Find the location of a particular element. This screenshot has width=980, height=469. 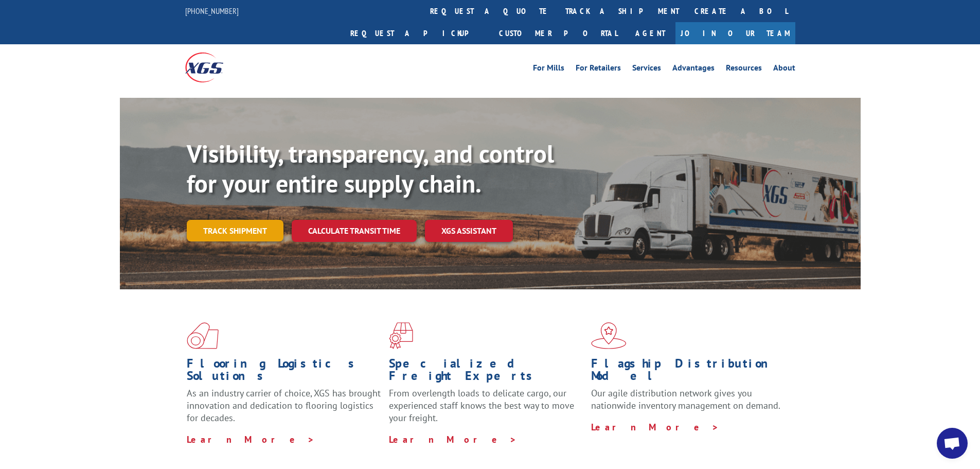

a: For Mills is located at coordinates (548, 70).